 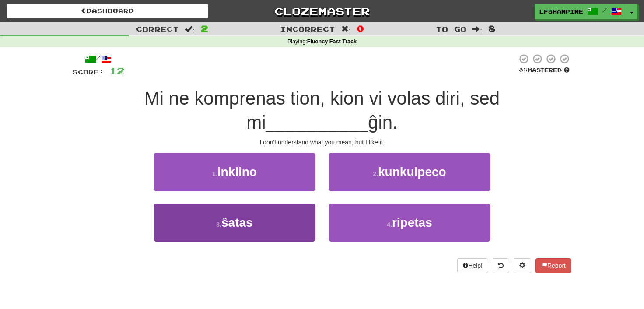 I want to click on span: 0, so click(x=360, y=29).